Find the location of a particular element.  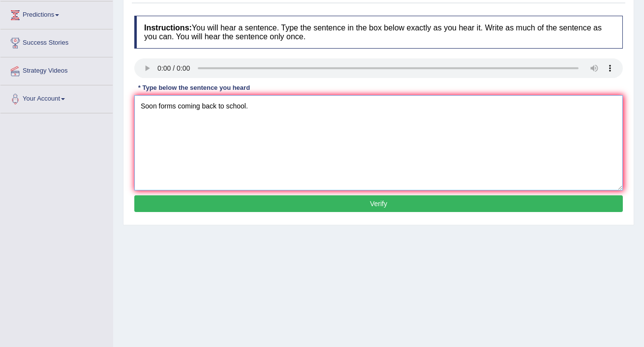

h4: You will hear a sentence. Type the sentence in the box below exactly as you hear it. Write as muc... is located at coordinates (378, 32).